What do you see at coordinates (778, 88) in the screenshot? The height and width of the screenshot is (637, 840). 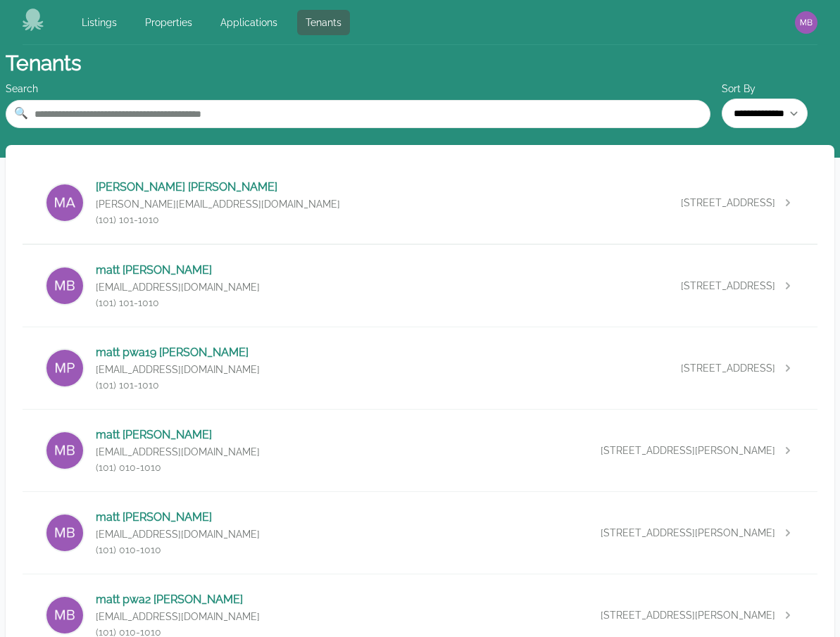 I see `label: Sort By` at bounding box center [778, 88].